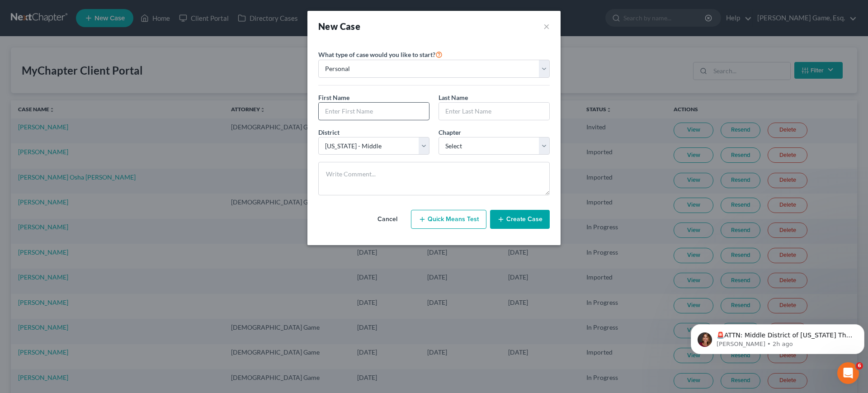 The width and height of the screenshot is (868, 393). Describe the element at coordinates (339, 27) in the screenshot. I see `strong: New Case` at that location.